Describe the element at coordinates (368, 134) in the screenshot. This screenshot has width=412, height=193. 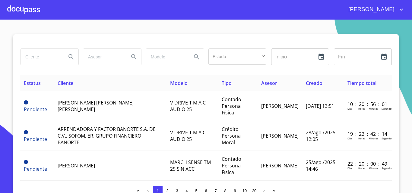
I see `p: 19 : 22 : 42 : 14` at that location.